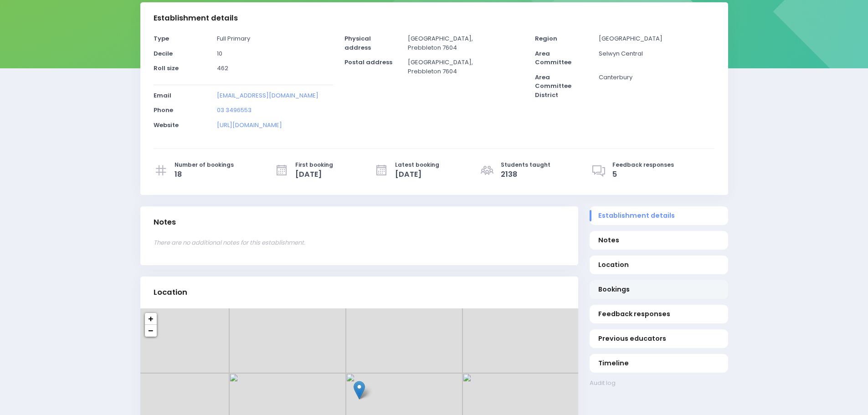  Describe the element at coordinates (659, 289) in the screenshot. I see `span: Bookings` at that location.